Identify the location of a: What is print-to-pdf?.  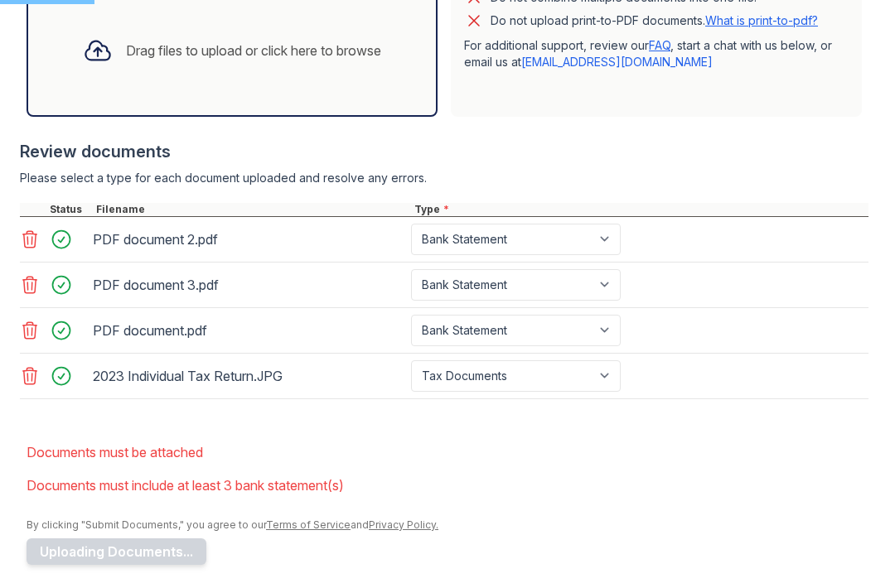
(762, 20).